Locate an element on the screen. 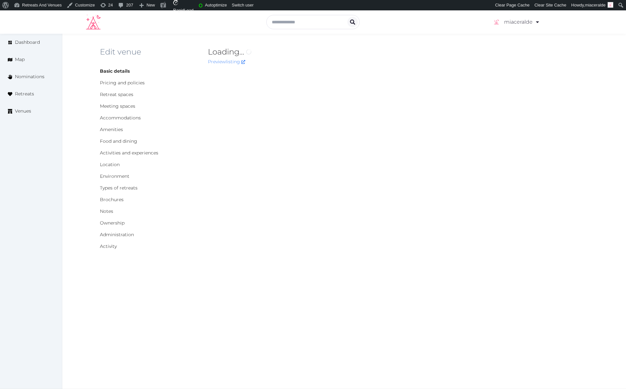 This screenshot has height=389, width=626. span: Map is located at coordinates (20, 59).